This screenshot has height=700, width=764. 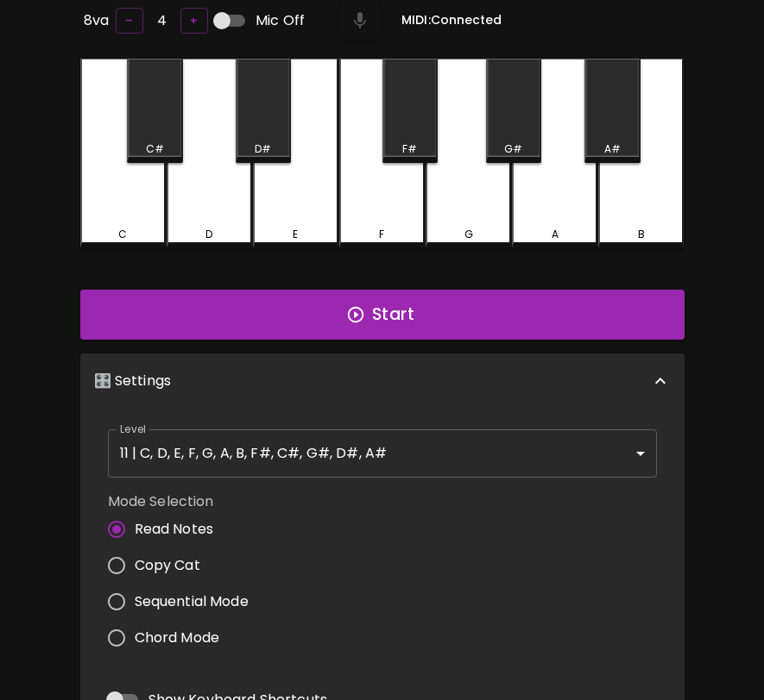 I want to click on div: 11 | C, D, E, F, G, A, B, F#, C#, G#, D#, A#, so click(x=382, y=454).